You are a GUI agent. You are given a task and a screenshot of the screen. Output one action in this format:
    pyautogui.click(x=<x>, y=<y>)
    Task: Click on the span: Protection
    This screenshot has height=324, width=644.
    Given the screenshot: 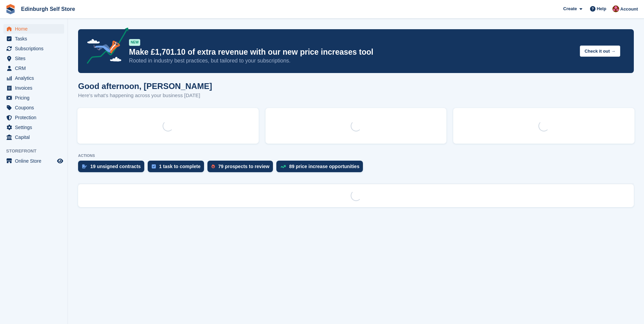 What is the action you would take?
    pyautogui.click(x=35, y=118)
    